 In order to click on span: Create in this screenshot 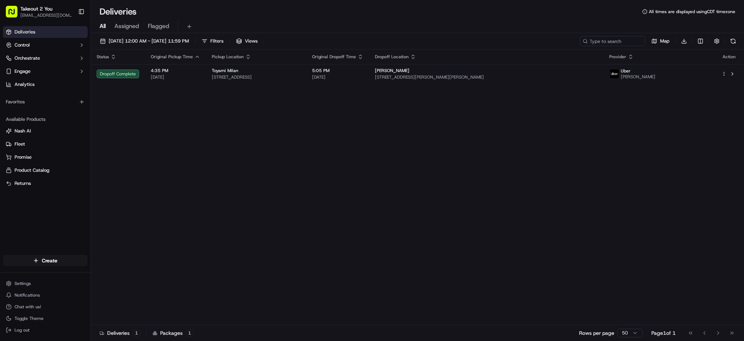, I will do `click(49, 260)`.